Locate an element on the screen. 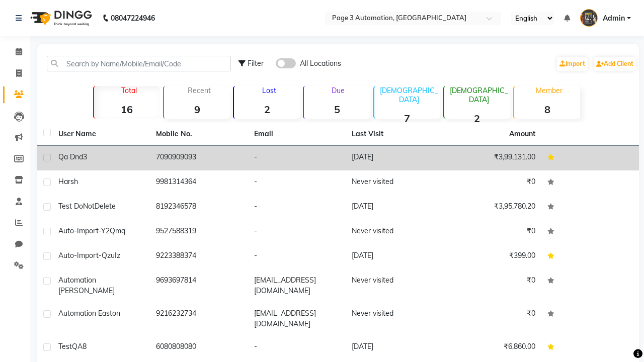  td: ₹6,860.00 is located at coordinates (492, 347).